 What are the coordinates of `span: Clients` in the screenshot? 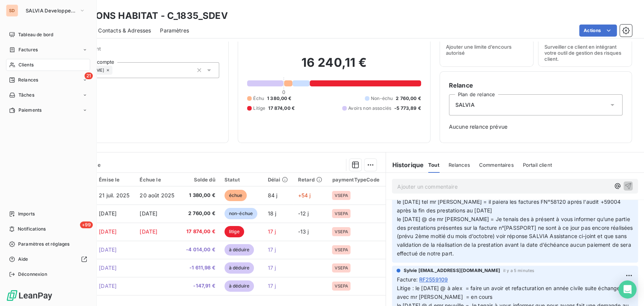 It's located at (26, 65).